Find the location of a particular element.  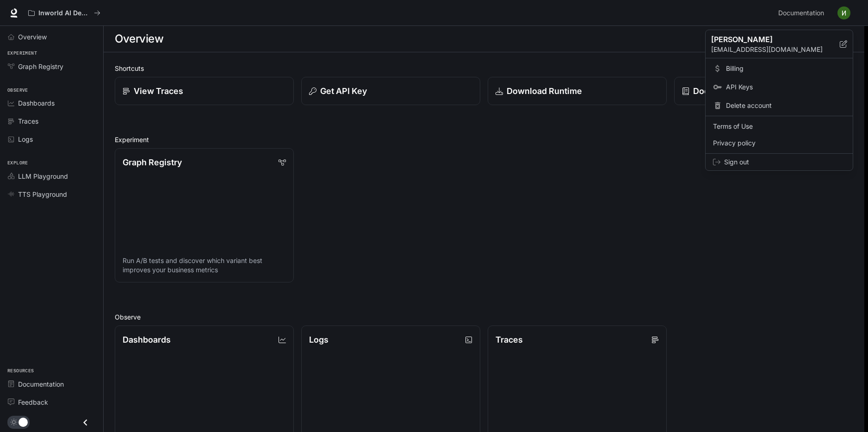

a: Terms of Use is located at coordinates (779, 126).